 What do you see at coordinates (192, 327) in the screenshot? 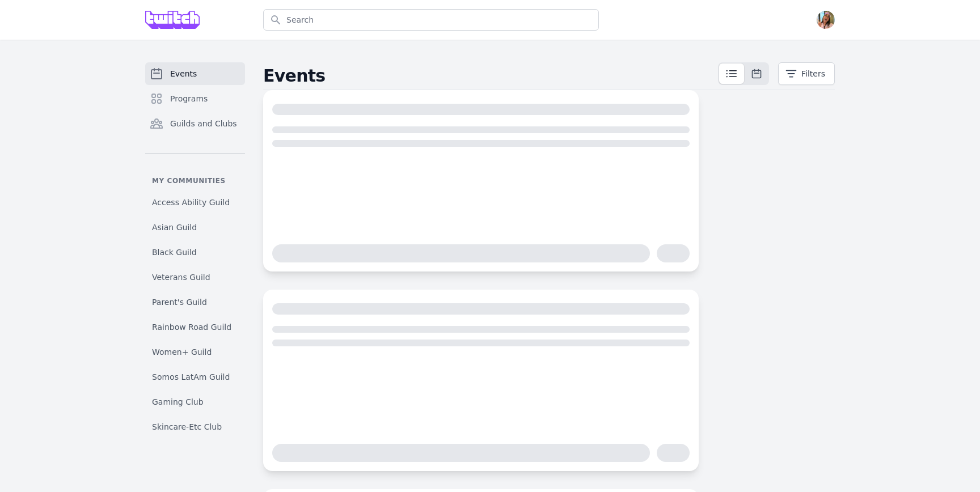
I see `span: Rainbow Road Guild` at bounding box center [192, 327].